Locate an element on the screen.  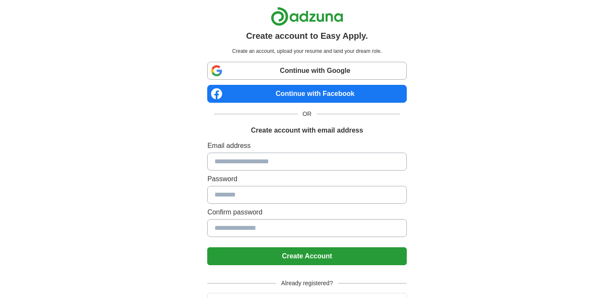
span: OR is located at coordinates (307, 114).